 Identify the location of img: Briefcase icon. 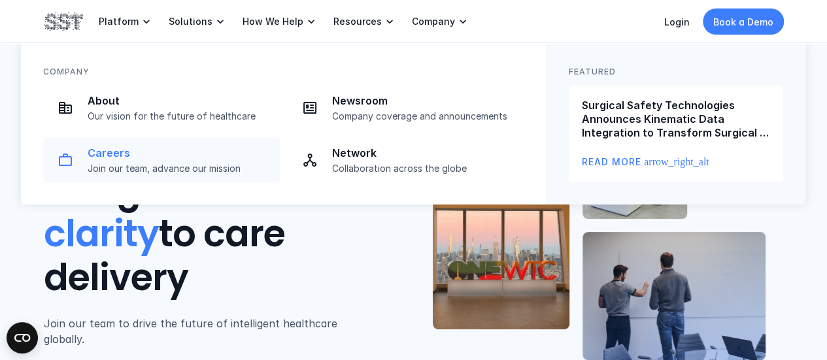
(65, 160).